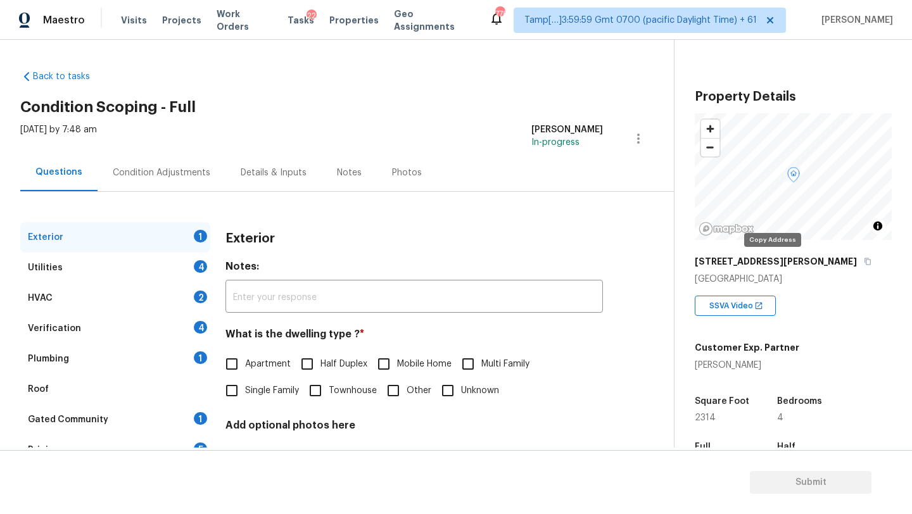  What do you see at coordinates (705, 418) in the screenshot?
I see `span: 2314` at bounding box center [705, 418].